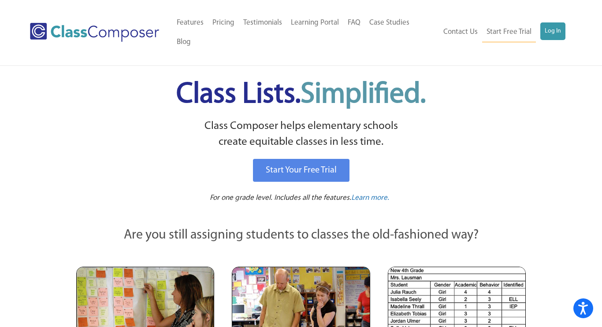 The image size is (602, 327). I want to click on img: Class Composer, so click(94, 32).